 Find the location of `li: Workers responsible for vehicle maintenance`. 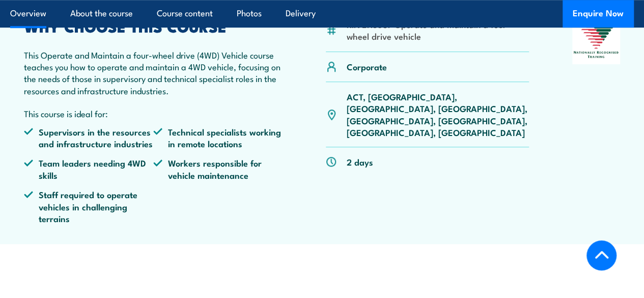

li: Workers responsible for vehicle maintenance is located at coordinates (218, 168).